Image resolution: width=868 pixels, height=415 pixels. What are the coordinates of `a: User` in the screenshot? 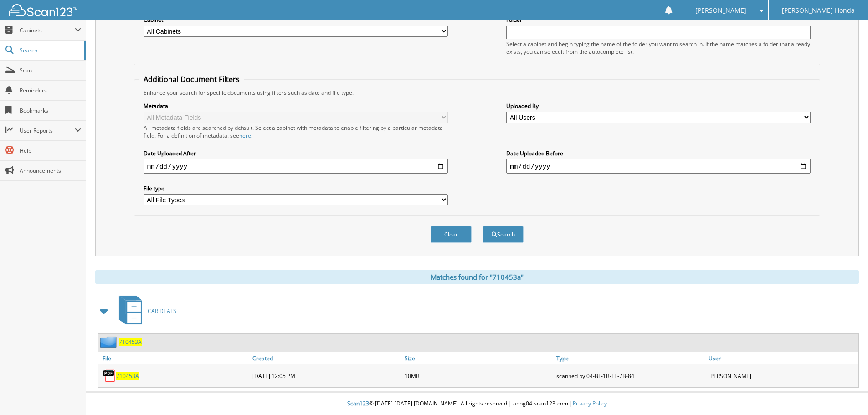 It's located at (782, 358).